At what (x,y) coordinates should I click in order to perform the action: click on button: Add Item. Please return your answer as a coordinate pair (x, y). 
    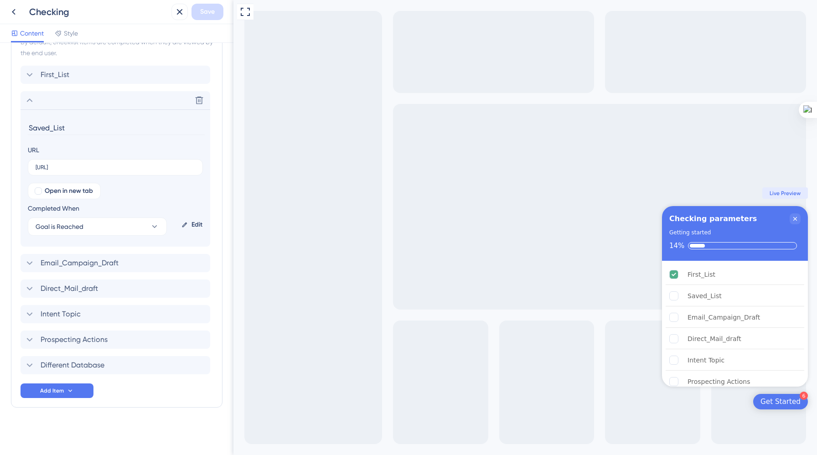
    Looking at the image, I should click on (57, 390).